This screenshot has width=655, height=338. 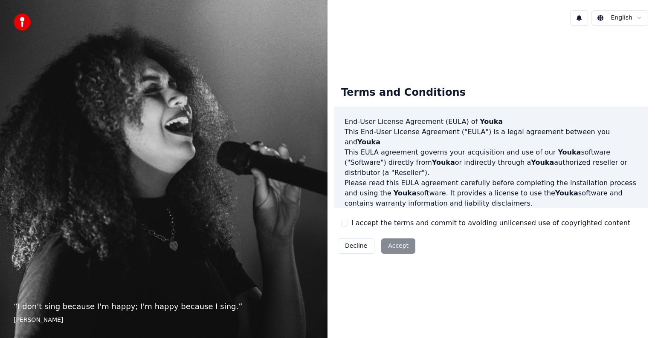 What do you see at coordinates (22, 22) in the screenshot?
I see `img: youka` at bounding box center [22, 22].